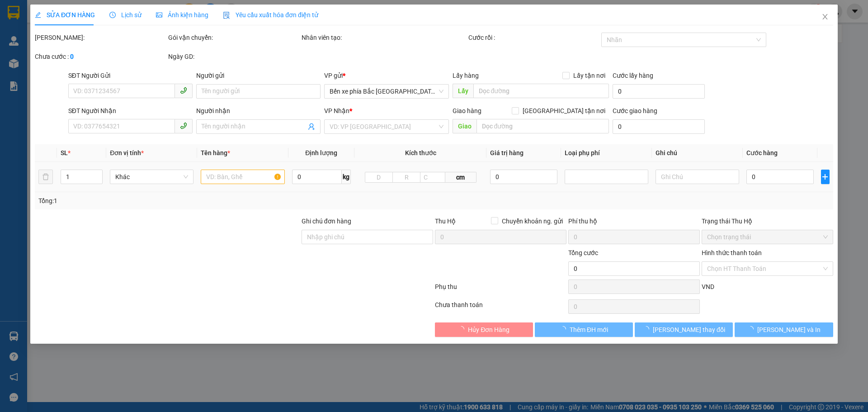  Describe the element at coordinates (258, 75) in the screenshot. I see `div: Người gửi` at that location.